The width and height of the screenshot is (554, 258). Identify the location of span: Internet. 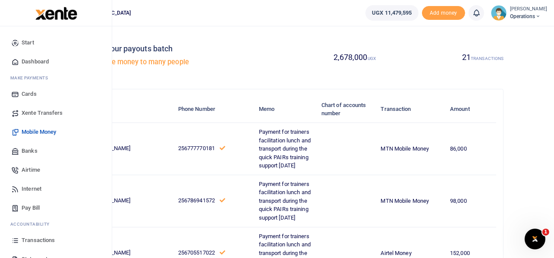
(32, 189).